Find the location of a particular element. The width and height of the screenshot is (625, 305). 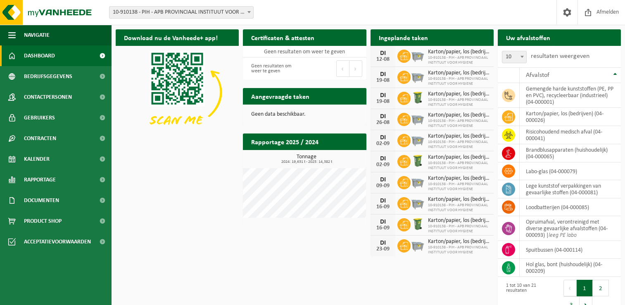

span: Rapportage is located at coordinates (40, 180).